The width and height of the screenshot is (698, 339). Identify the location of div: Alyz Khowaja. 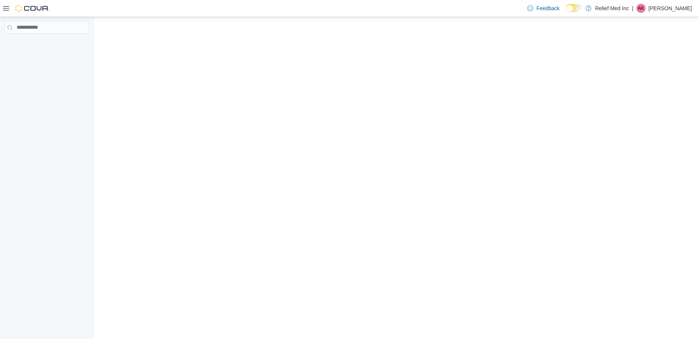
(641, 8).